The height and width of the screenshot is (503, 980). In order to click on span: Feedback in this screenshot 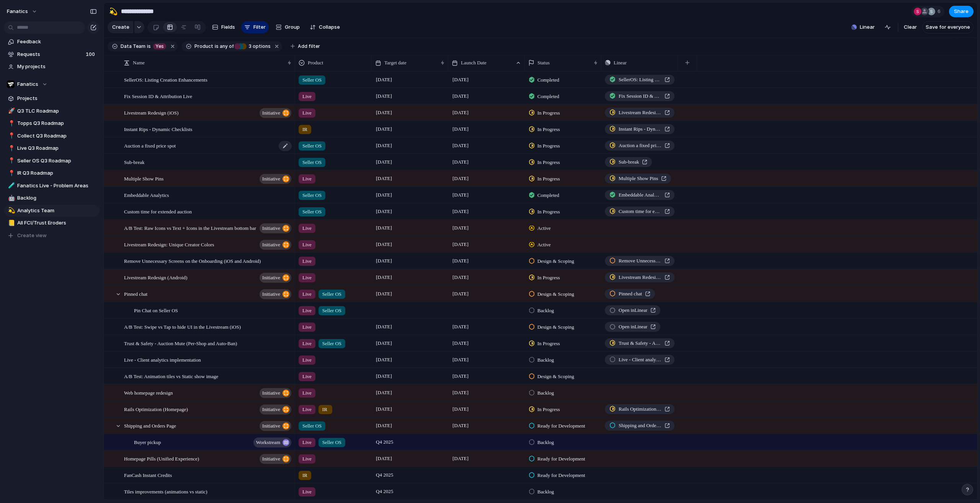, I will do `click(57, 42)`.